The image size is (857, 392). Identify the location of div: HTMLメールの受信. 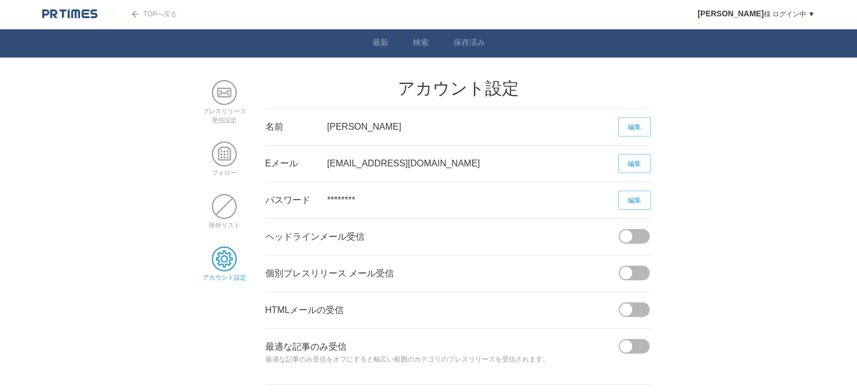
(442, 310).